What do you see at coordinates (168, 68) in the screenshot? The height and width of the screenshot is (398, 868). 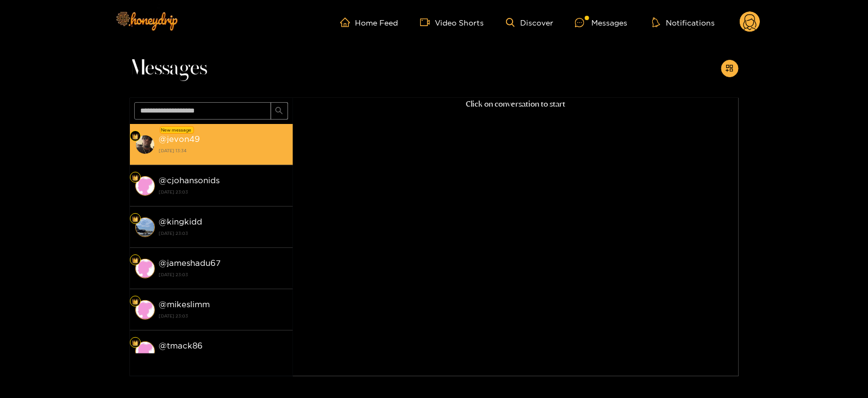 I see `span: Messages` at bounding box center [168, 68].